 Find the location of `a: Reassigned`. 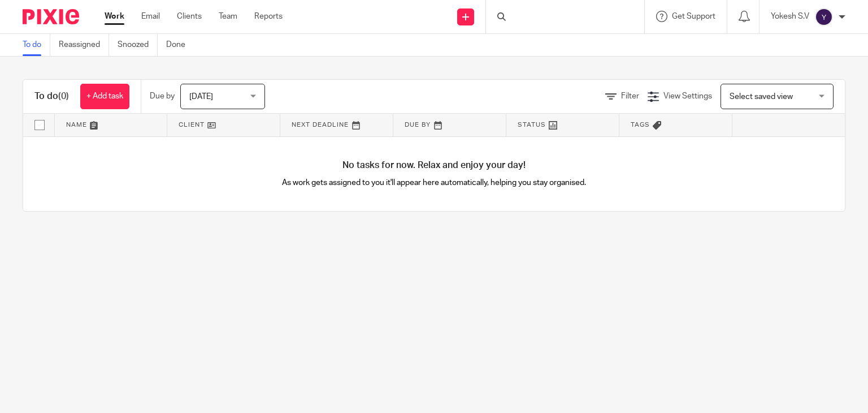

a: Reassigned is located at coordinates (83, 45).